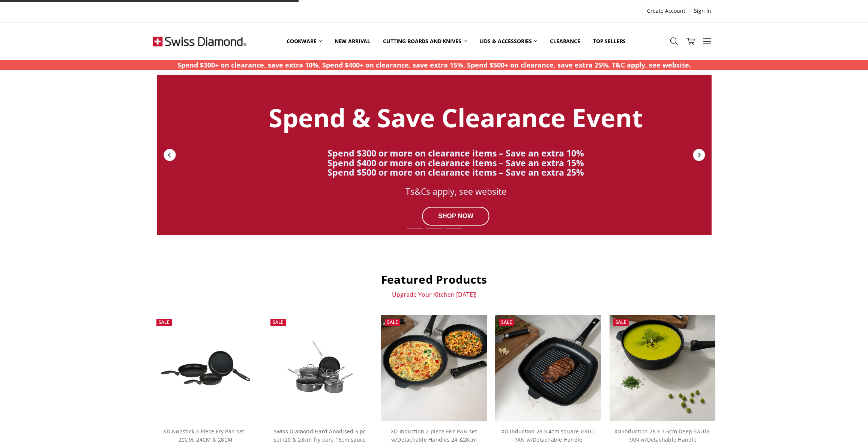 This screenshot has height=445, width=868. What do you see at coordinates (170, 155) in the screenshot?
I see `div: Previous` at bounding box center [170, 155].